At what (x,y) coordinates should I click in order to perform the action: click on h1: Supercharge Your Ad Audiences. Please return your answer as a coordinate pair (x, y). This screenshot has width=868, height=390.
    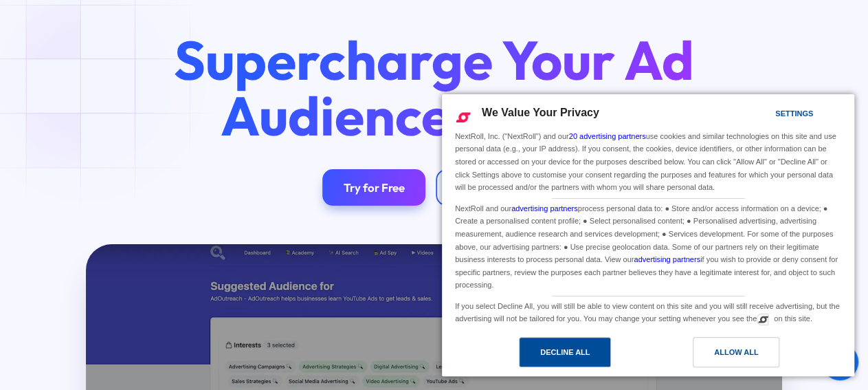
    Looking at the image, I should click on (435, 88).